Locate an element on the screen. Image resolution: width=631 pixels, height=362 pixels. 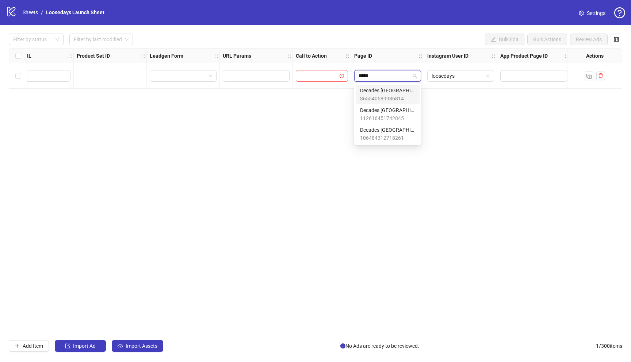
span: Add Item is located at coordinates (33, 346).